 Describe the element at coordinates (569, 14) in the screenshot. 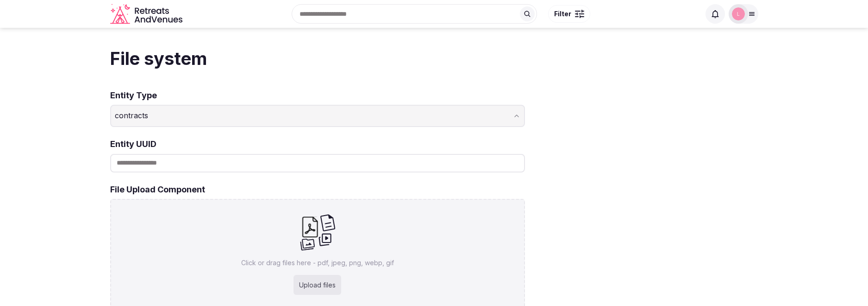

I see `button: Filter` at that location.